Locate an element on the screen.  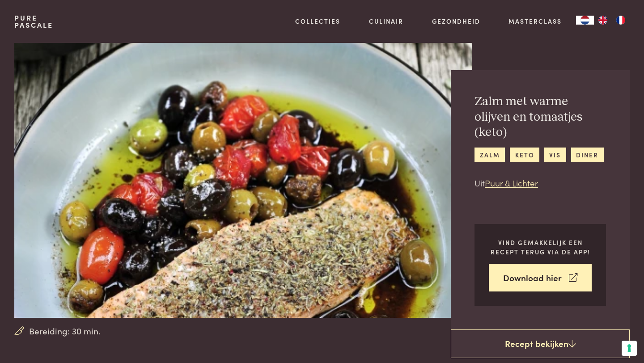
p: Vind gemakkelijk een recept terug via de app! is located at coordinates (540, 247).